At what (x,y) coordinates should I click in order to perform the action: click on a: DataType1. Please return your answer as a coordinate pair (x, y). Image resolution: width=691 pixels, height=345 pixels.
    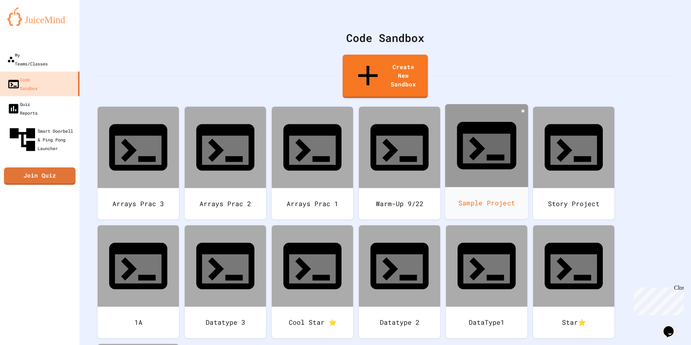
    Looking at the image, I should click on (486, 282).